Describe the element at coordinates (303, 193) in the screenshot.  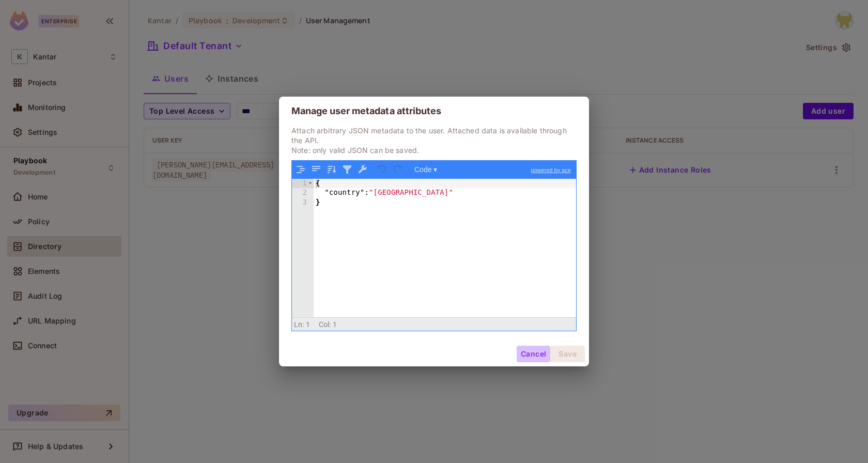
I see `div: 2` at that location.